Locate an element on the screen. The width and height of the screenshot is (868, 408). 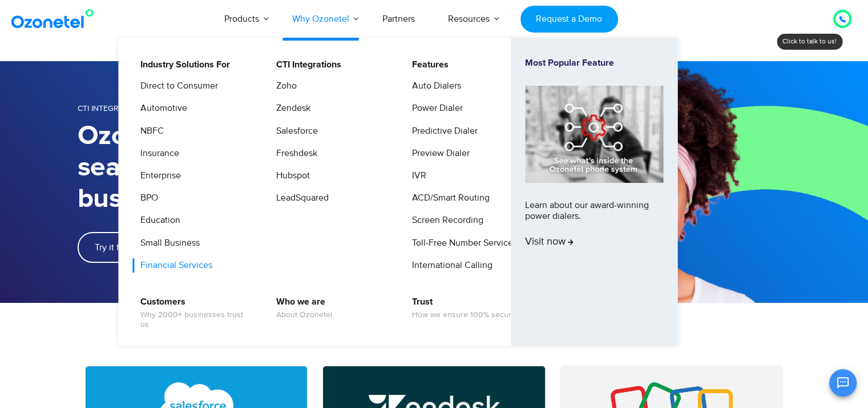
a: CTI Integrations is located at coordinates (306, 65).